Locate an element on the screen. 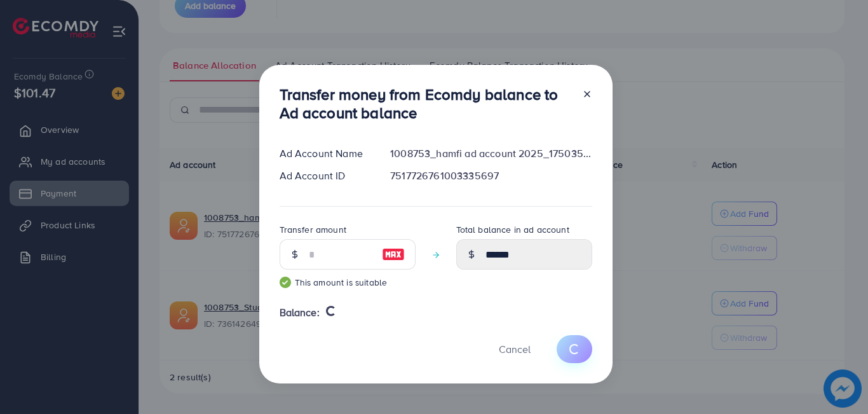 This screenshot has height=414, width=868. button: Cancel is located at coordinates (514, 349).